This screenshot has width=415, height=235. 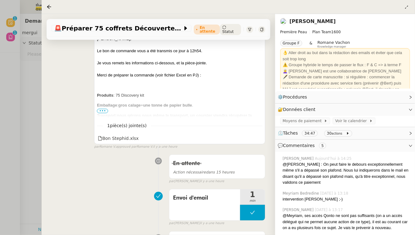 What do you see at coordinates (107, 105) in the screenshot?
I see `strong: Emballage` at bounding box center [107, 105].